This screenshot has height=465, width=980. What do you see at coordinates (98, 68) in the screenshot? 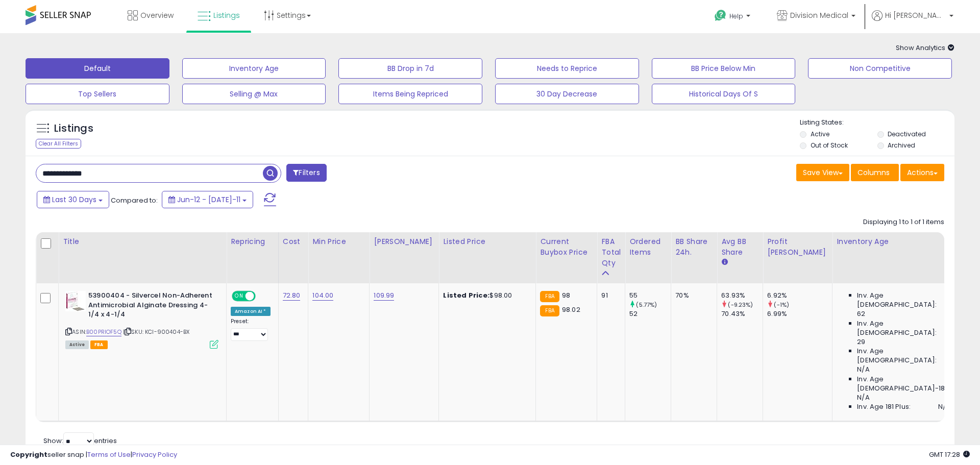
I see `button: Default` at bounding box center [98, 68].